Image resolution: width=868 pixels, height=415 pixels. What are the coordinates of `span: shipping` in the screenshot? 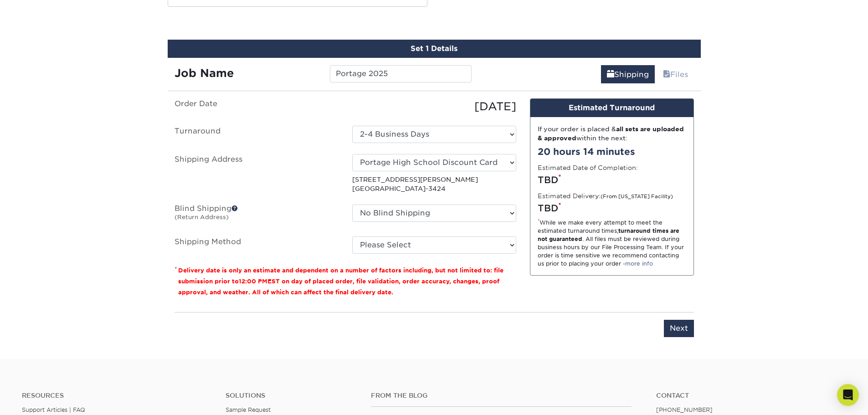 It's located at (611, 74).